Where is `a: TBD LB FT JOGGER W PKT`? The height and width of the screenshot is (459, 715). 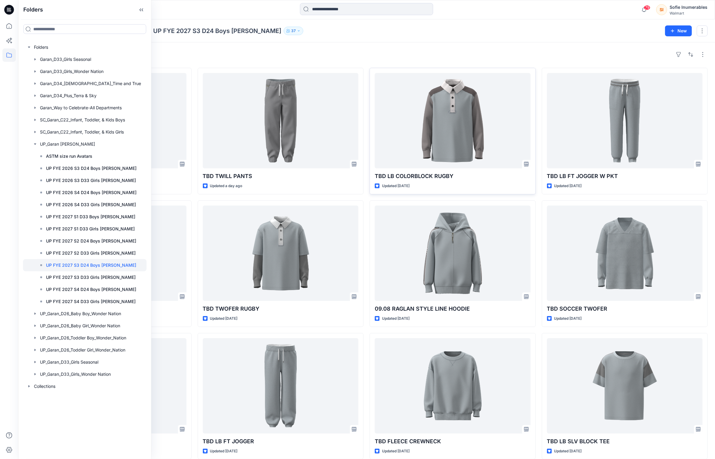
a: TBD LB FT JOGGER W PKT is located at coordinates (625, 121).